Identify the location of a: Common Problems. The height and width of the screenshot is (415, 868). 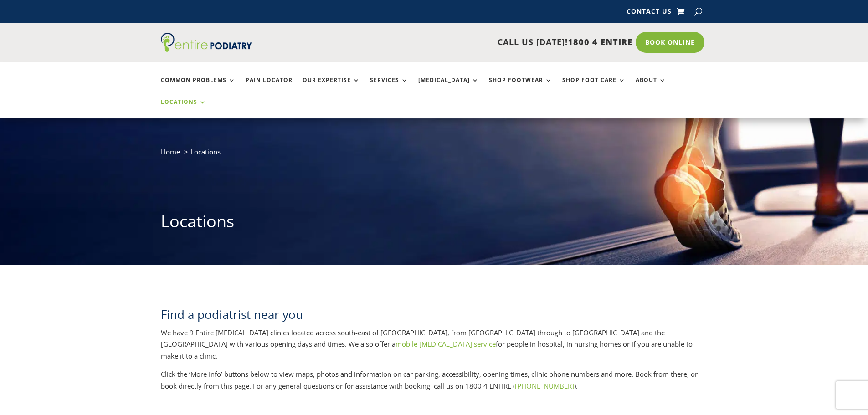
(199, 87).